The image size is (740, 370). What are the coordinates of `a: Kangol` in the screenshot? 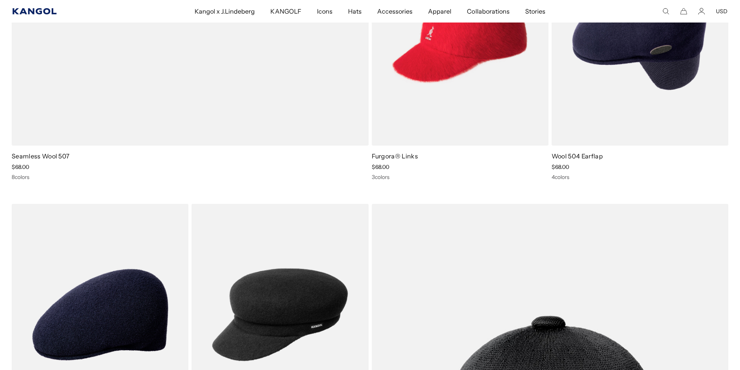 It's located at (70, 11).